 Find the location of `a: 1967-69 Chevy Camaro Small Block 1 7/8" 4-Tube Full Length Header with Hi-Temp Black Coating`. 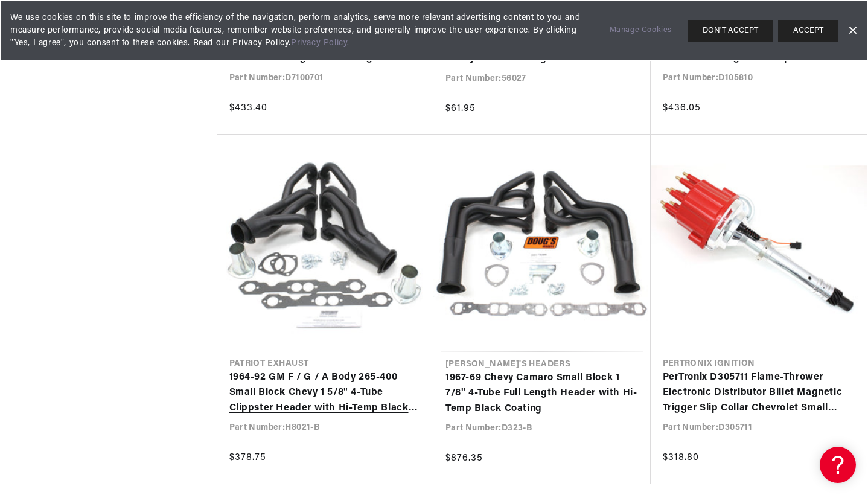

a: 1967-69 Chevy Camaro Small Block 1 7/8" 4-Tube Full Length Header with Hi-Temp Black Coating is located at coordinates (542, 394).